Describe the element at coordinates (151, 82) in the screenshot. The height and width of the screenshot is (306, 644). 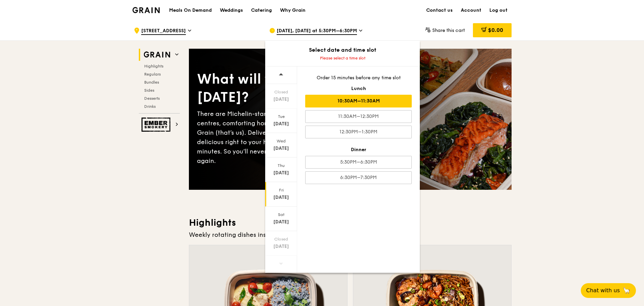
I see `span: Bundles` at that location.